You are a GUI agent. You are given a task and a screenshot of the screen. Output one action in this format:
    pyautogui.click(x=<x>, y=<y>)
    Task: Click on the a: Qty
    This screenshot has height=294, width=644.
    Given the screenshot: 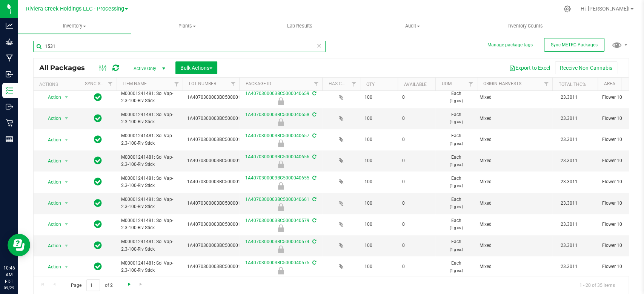 What is the action you would take?
    pyautogui.click(x=370, y=84)
    